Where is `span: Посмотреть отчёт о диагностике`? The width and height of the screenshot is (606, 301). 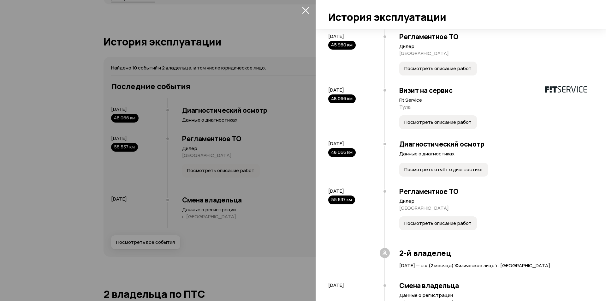 span: Посмотреть отчёт о диагностике is located at coordinates (444, 170).